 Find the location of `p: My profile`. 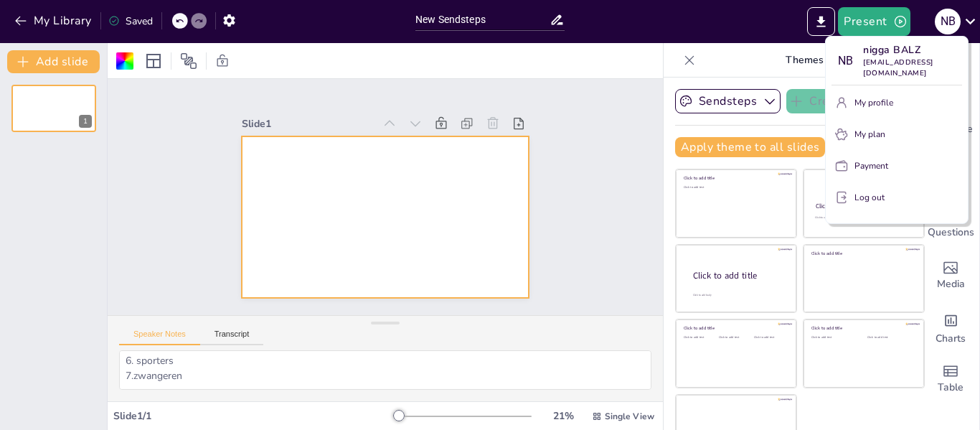

p: My profile is located at coordinates (874, 103).